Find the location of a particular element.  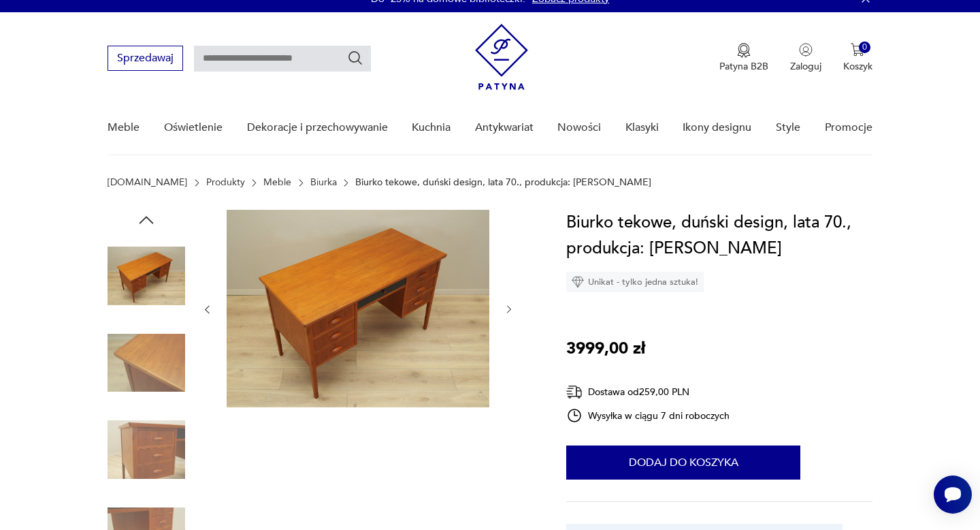

a: Dekoracje i przechowywanie is located at coordinates (317, 128).